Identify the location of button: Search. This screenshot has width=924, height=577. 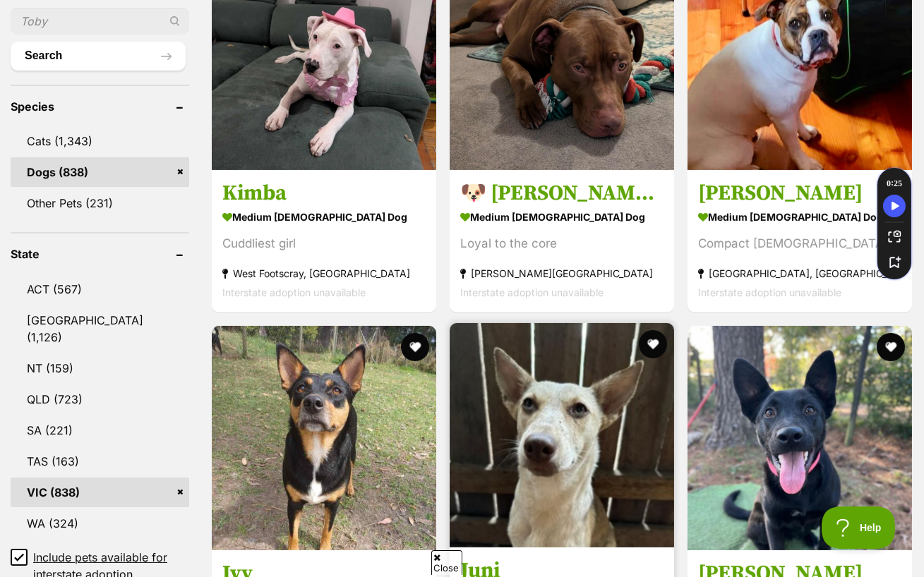
(98, 56).